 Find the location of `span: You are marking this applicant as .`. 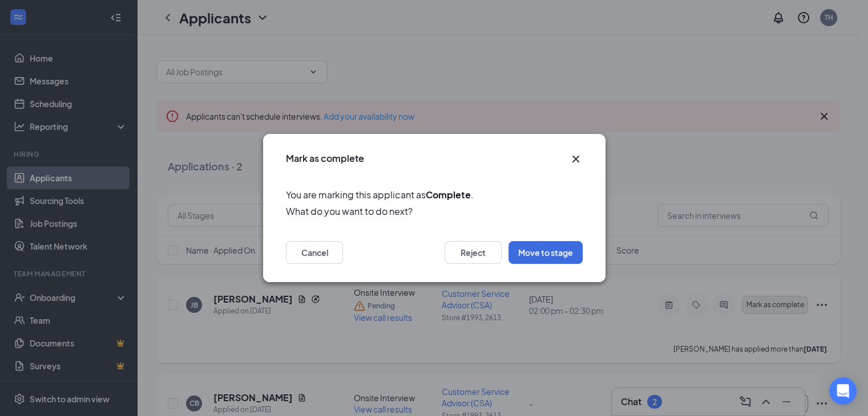

span: You are marking this applicant as . is located at coordinates (434, 194).